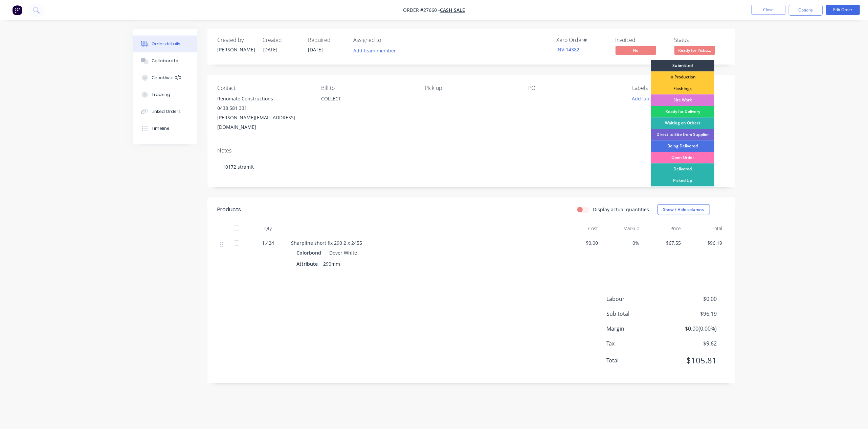 The image size is (868, 429). I want to click on div: Price, so click(663, 229).